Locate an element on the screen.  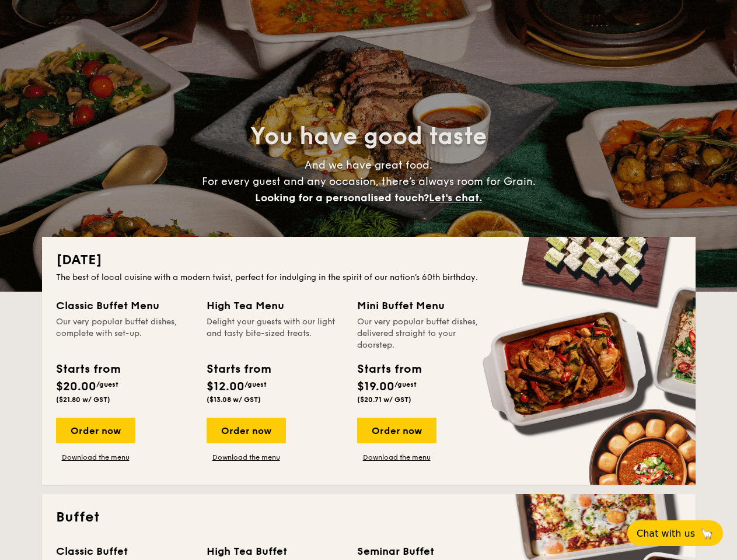
div: Mini Buffet Menu is located at coordinates (426, 306).